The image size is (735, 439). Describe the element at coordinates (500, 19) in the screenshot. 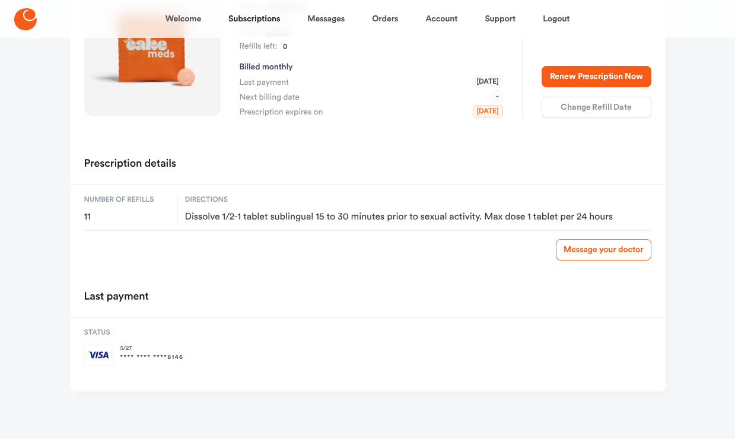

I see `a: Support` at that location.